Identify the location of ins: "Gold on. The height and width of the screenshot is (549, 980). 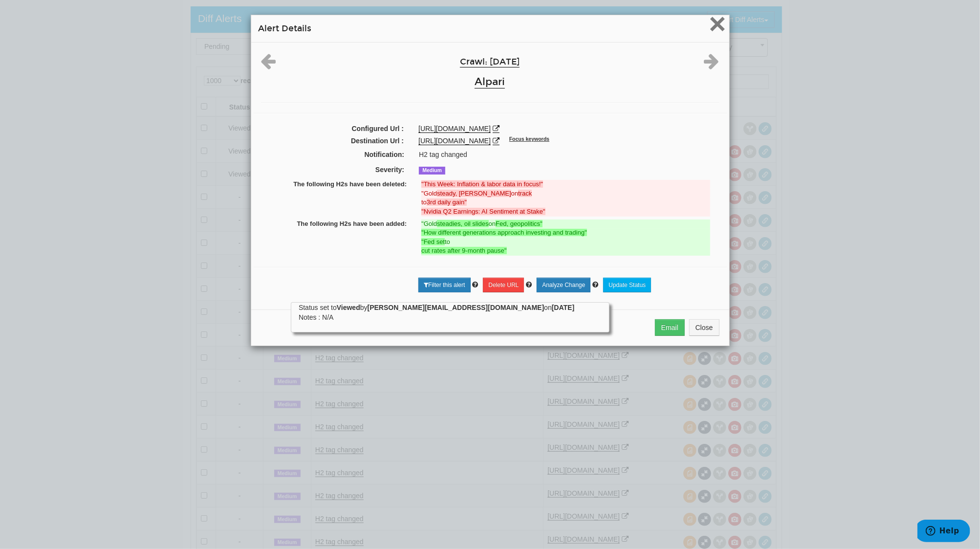
(565, 224).